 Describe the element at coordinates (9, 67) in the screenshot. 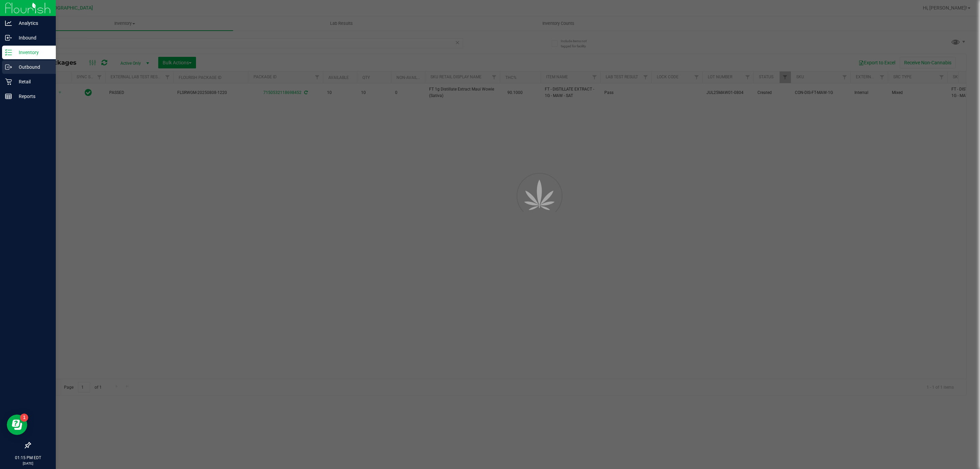

I see `inline-svg: Outbound` at that location.